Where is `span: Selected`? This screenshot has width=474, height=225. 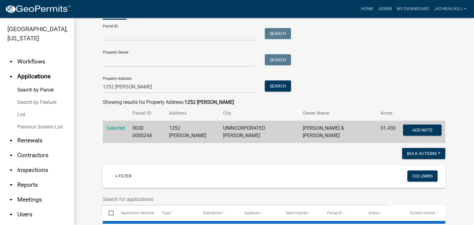 span: Selected is located at coordinates (116, 128).